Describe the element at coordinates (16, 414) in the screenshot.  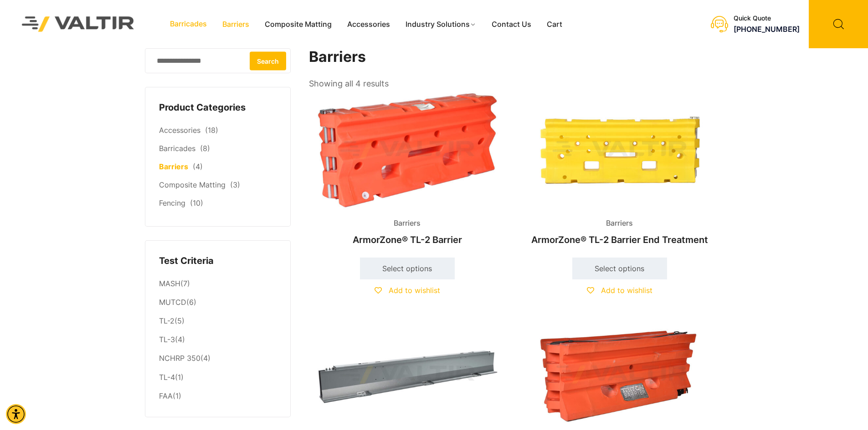
I see `div: Accessibility Menu` at that location.